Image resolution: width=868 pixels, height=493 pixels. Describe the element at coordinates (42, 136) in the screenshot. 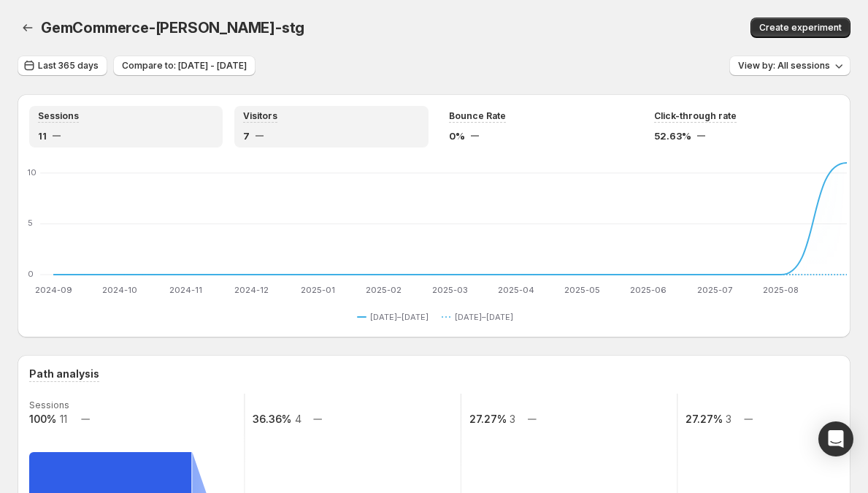

I see `span: 11` at that location.